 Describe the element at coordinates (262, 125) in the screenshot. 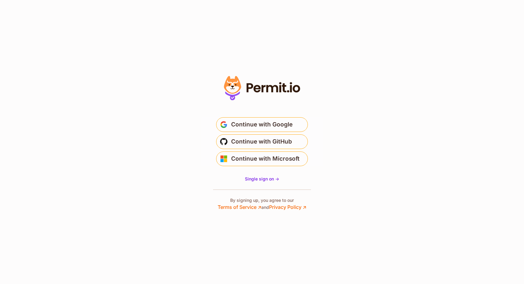

I see `button: Continue with Google` at that location.